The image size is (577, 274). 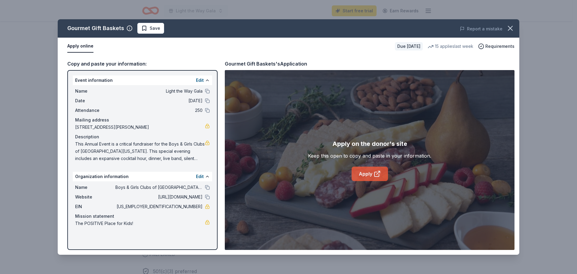 I want to click on div: Mission statement, so click(x=142, y=216).